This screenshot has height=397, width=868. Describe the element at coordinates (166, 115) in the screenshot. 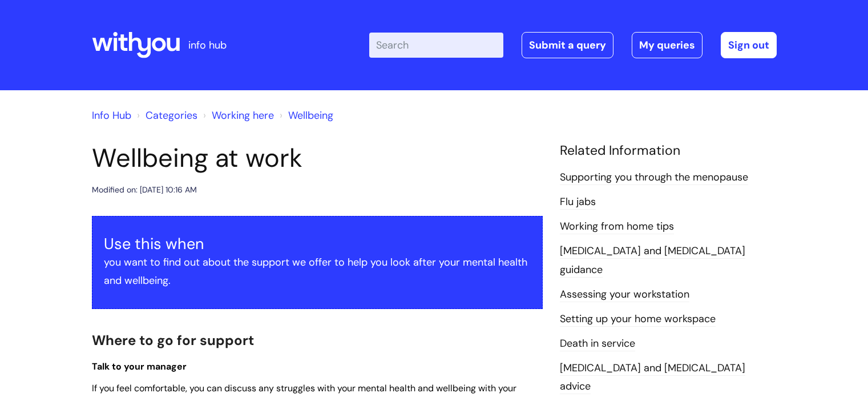

I see `li: Solution home` at that location.